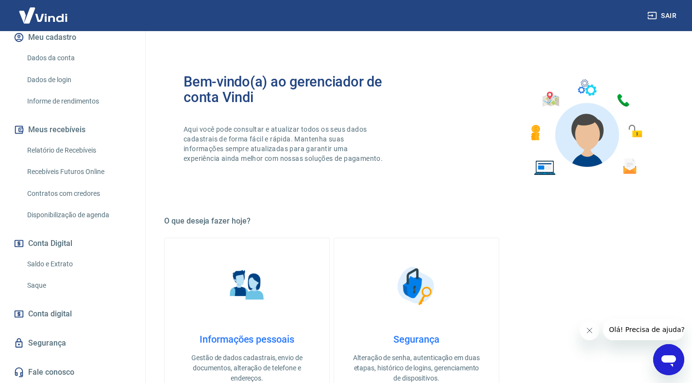 This screenshot has height=383, width=692. I want to click on button: Meus recebíveis, so click(72, 130).